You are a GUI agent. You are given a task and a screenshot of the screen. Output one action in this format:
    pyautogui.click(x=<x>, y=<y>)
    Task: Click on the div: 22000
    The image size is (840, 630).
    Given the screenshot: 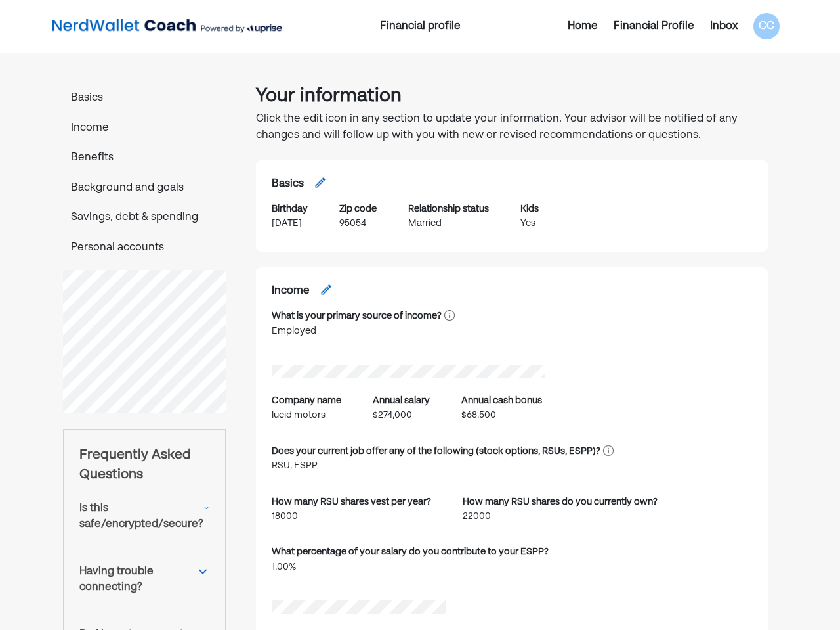 What is the action you would take?
    pyautogui.click(x=560, y=516)
    